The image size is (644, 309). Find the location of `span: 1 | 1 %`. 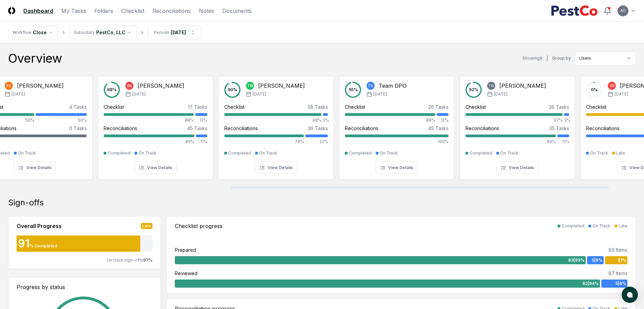

span: 1 | 1 % is located at coordinates (622, 261).